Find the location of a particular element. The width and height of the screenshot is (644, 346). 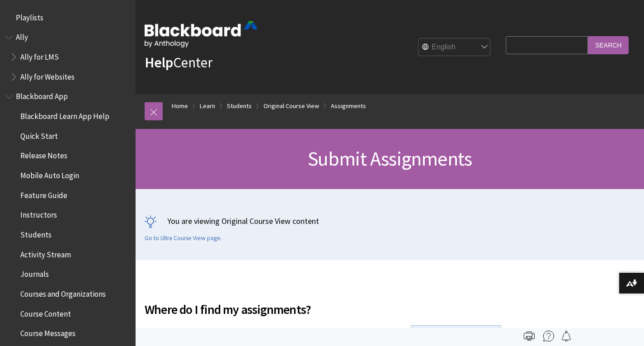

span: Course Messages is located at coordinates (48, 331).